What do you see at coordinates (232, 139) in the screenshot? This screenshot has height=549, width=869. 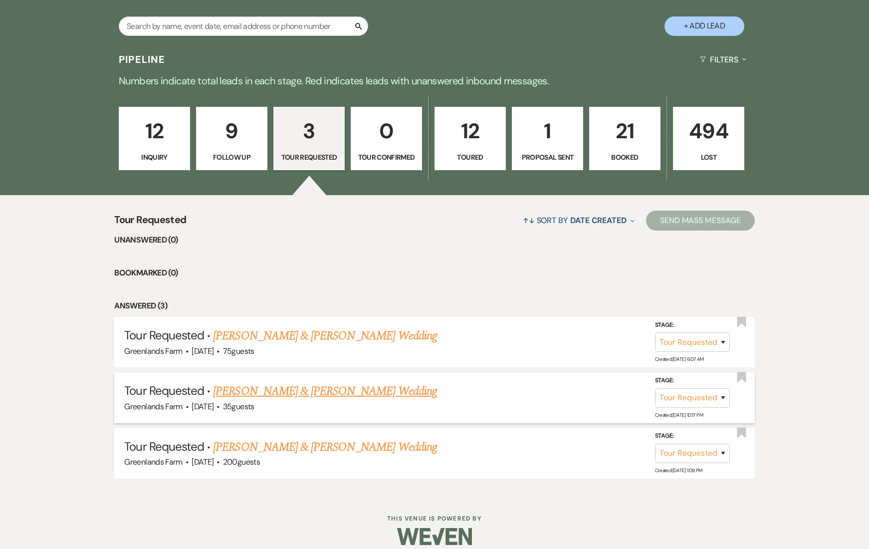 I see `a: 9Follow Up` at bounding box center [232, 139].